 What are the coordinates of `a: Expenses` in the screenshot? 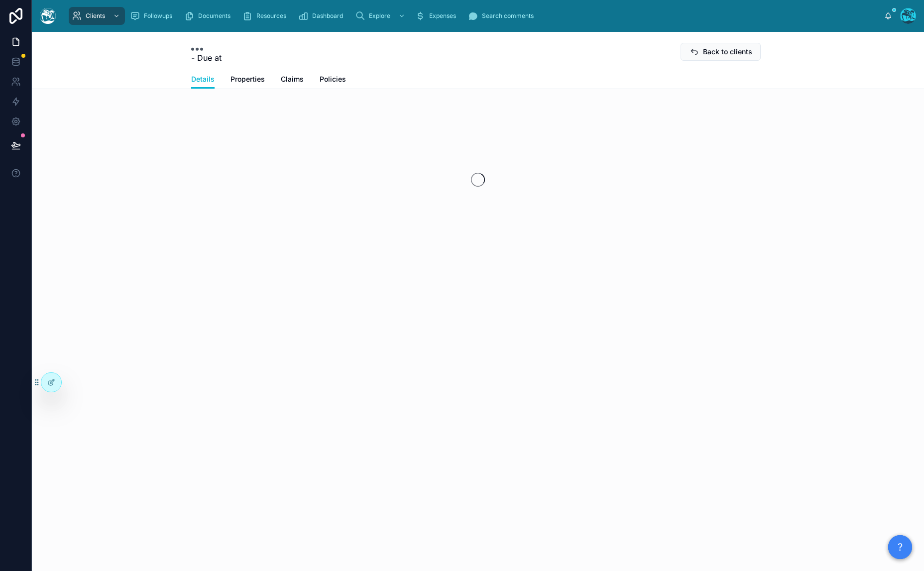 It's located at (438, 16).